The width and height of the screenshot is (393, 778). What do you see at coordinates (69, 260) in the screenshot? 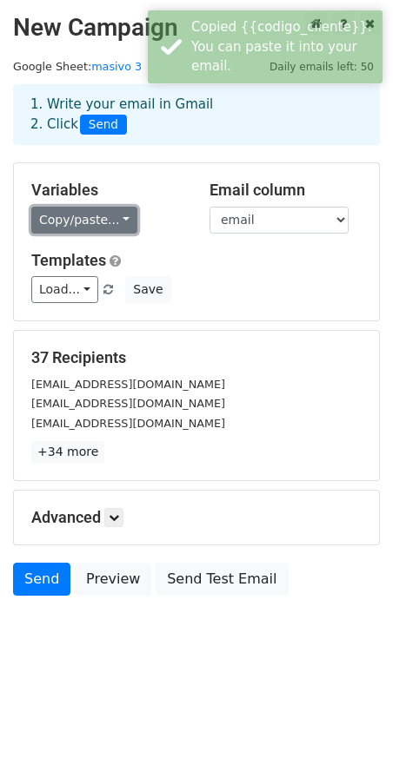
I see `a: Templates` at bounding box center [69, 260].